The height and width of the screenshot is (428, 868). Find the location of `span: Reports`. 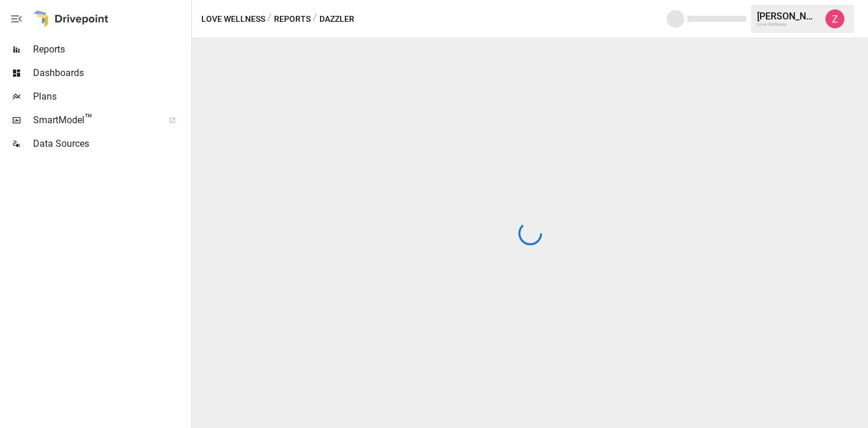

span: Reports is located at coordinates (111, 49).